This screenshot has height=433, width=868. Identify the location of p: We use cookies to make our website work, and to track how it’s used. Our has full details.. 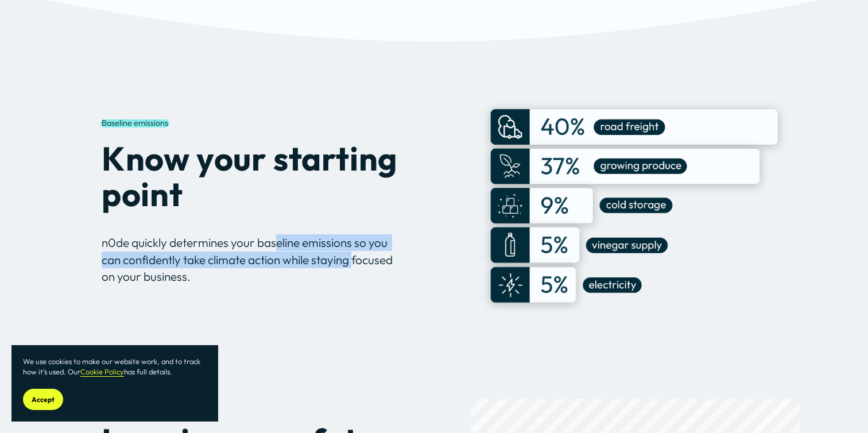
(115, 367).